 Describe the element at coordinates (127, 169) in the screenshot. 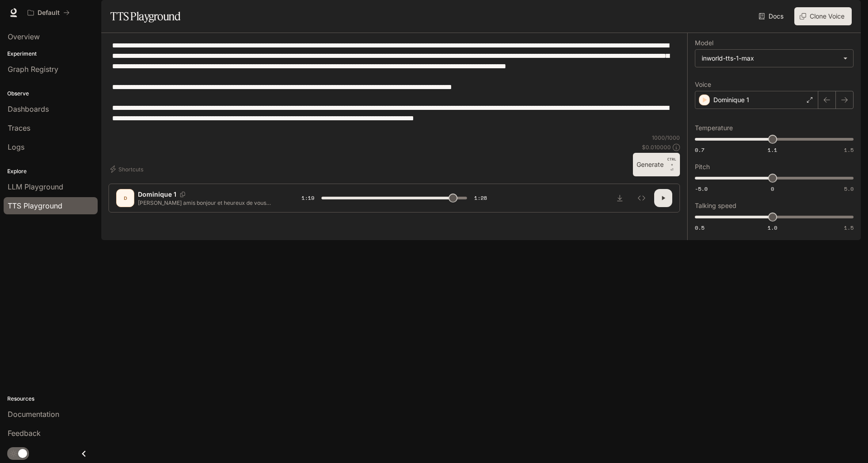

I see `button: Shortcuts` at that location.